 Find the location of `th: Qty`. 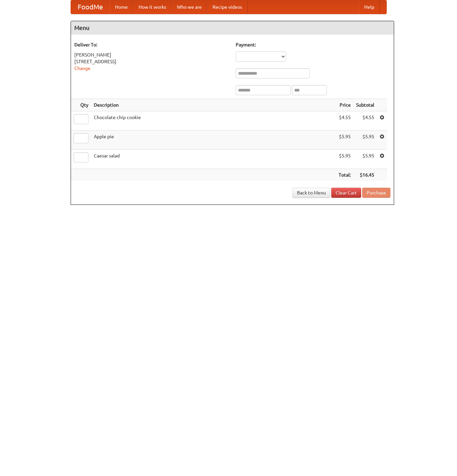

th: Qty is located at coordinates (81, 105).